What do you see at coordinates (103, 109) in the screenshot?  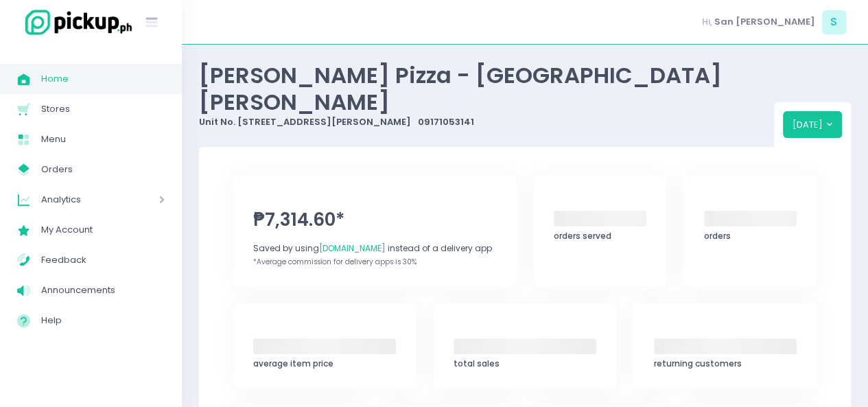 I see `span: Stores` at bounding box center [103, 109].